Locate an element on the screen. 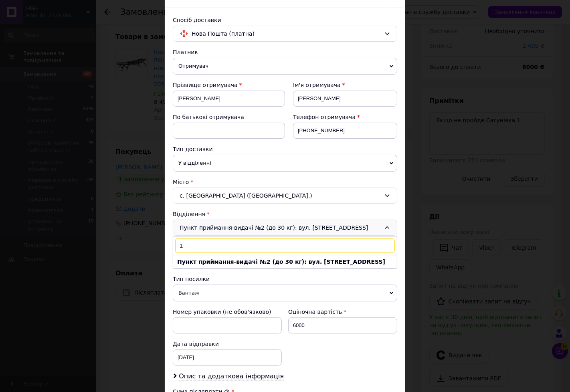 The image size is (570, 392). div: Місто is located at coordinates (285, 182).